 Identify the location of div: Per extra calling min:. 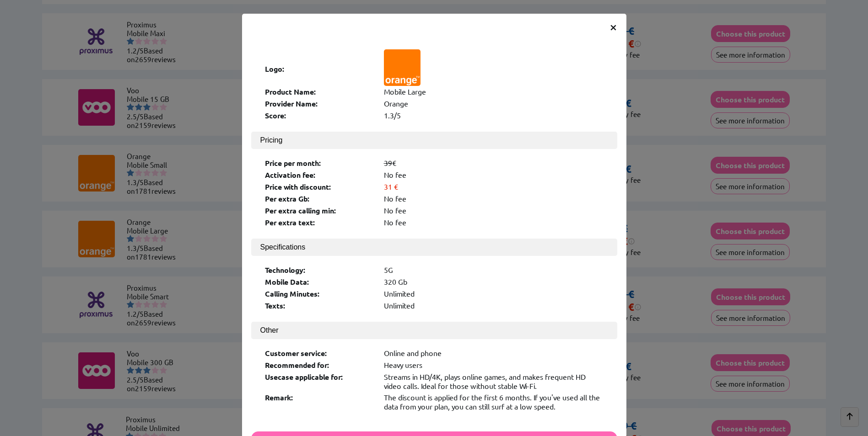
(320, 210).